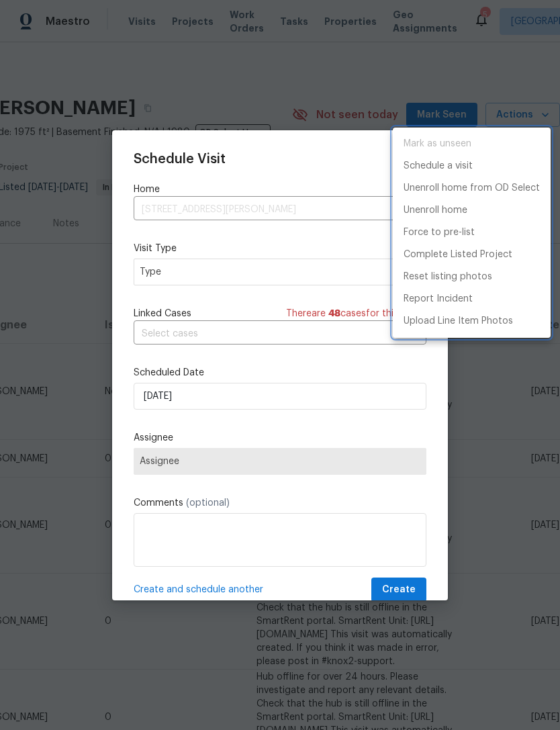 This screenshot has height=730, width=560. Describe the element at coordinates (471, 188) in the screenshot. I see `p: Unenroll home from OD Select` at that location.